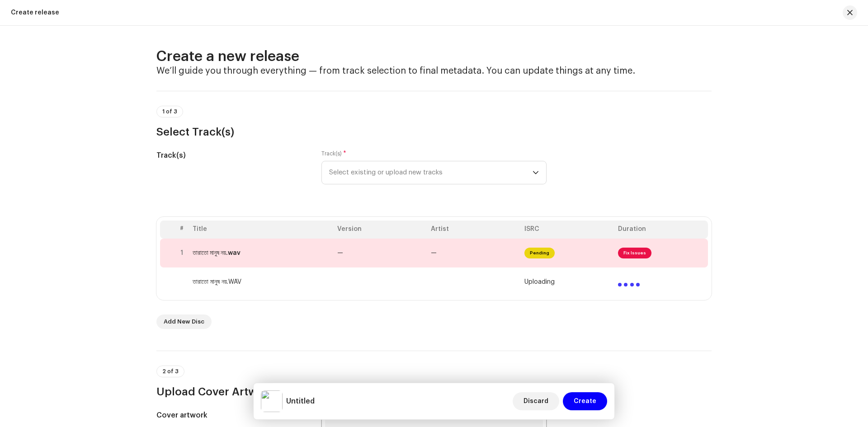  Describe the element at coordinates (634, 253) in the screenshot. I see `span: Fix Issues` at that location.